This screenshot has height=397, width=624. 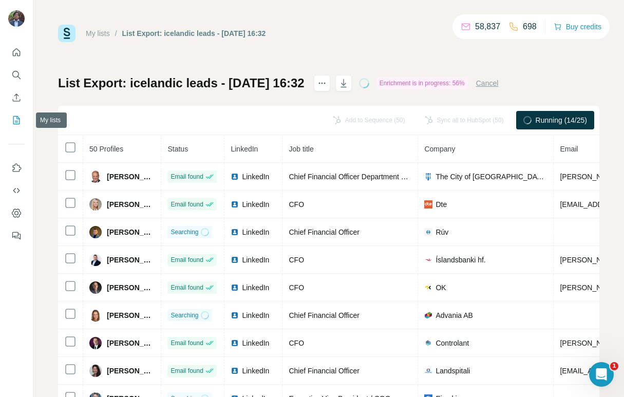 I want to click on button: Quick start, so click(x=16, y=52).